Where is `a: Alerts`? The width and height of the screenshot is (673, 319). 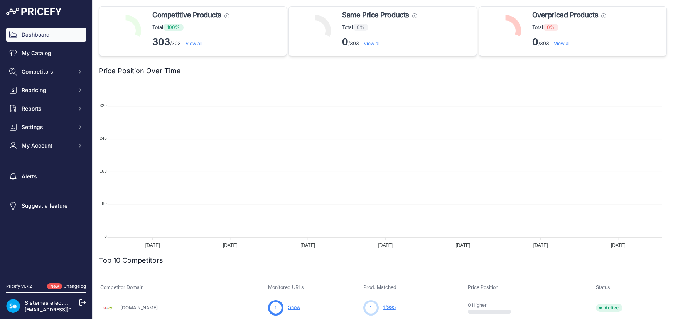
a: Alerts is located at coordinates (46, 177).